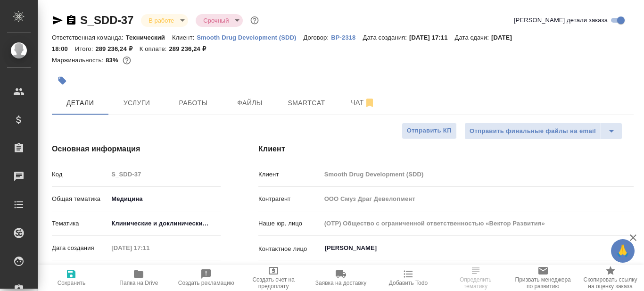 The width and height of the screenshot is (644, 291). I want to click on p: Технический, so click(149, 37).